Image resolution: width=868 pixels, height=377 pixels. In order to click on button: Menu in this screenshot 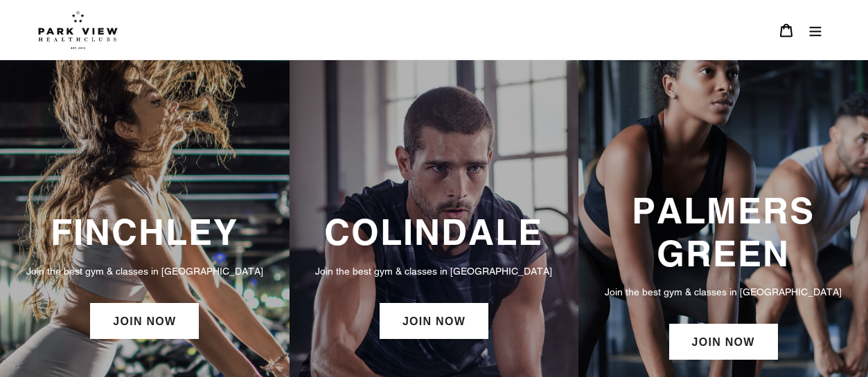, I will do `click(816, 30)`.